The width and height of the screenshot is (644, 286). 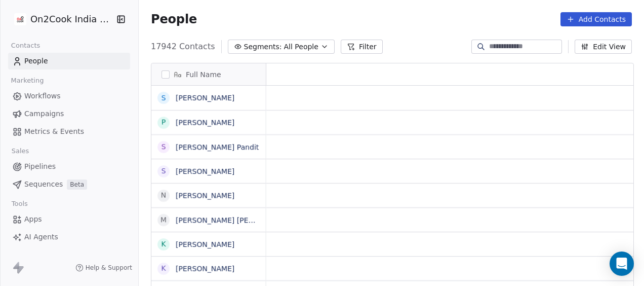 What do you see at coordinates (19, 204) in the screenshot?
I see `span: Tools` at bounding box center [19, 204].